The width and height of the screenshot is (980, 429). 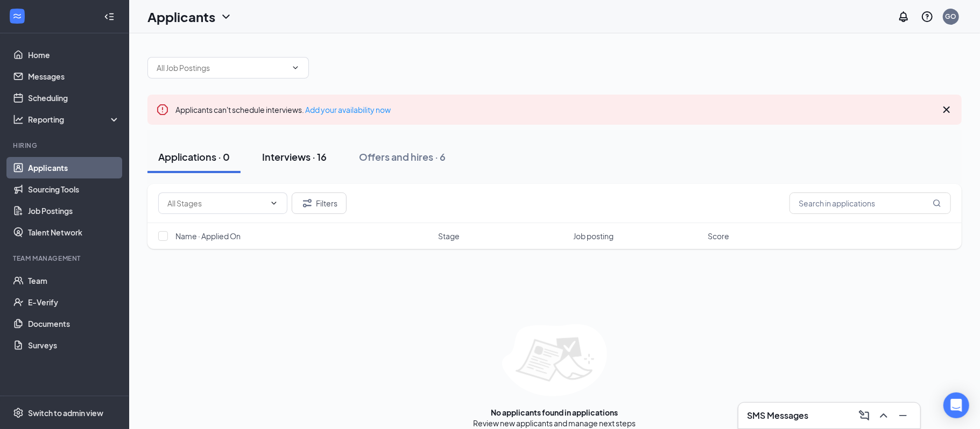 I want to click on svg: Minimize, so click(x=903, y=415).